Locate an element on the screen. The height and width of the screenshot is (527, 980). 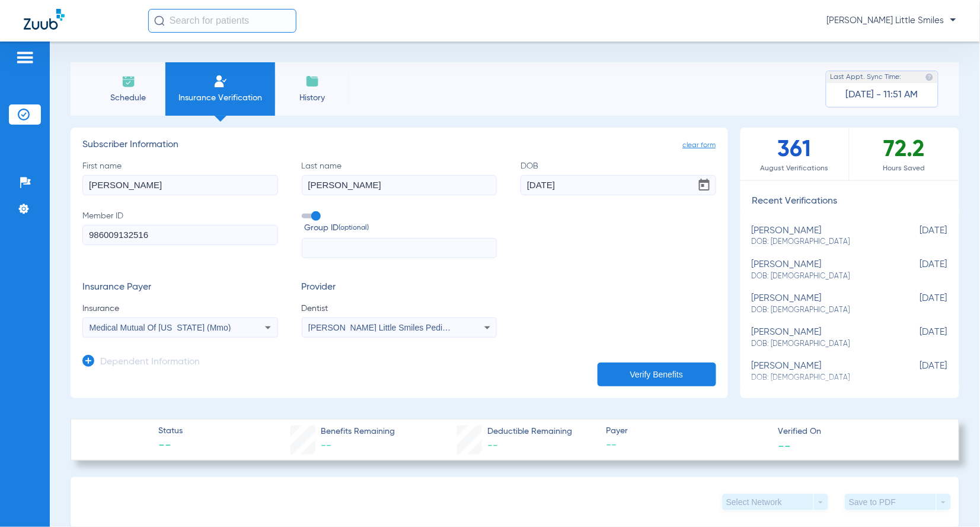
span: Group ID is located at coordinates (401, 228).